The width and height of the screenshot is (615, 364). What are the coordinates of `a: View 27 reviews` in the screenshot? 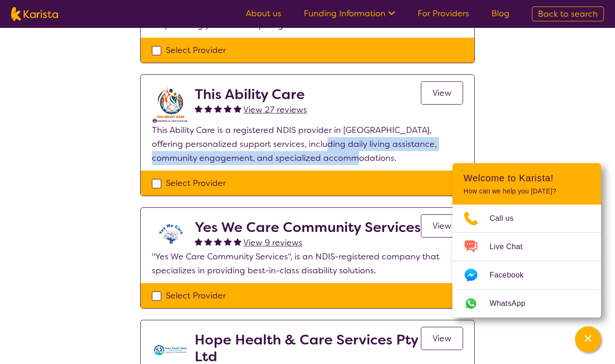 It's located at (275, 110).